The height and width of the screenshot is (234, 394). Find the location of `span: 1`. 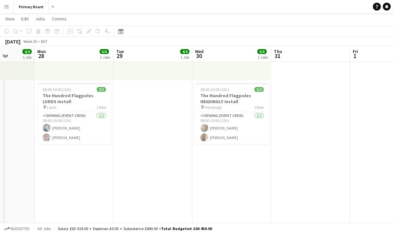

span: 1 is located at coordinates (355, 56).